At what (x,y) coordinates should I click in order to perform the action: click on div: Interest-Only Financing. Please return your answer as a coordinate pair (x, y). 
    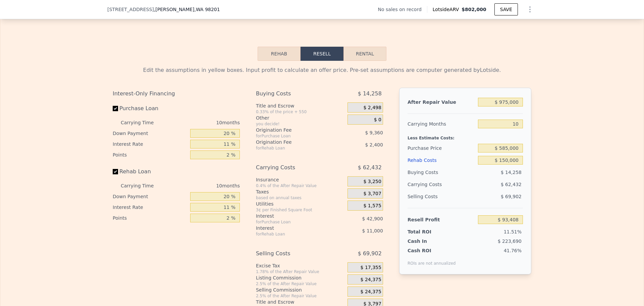
    Looking at the image, I should click on (176, 94).